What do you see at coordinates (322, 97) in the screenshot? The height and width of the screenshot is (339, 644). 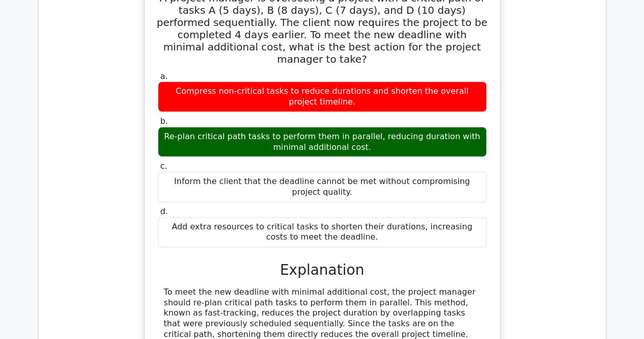 I see `div: Compress non-critical tasks to reduce durations and shorten the overall project timeline.` at bounding box center [322, 97].